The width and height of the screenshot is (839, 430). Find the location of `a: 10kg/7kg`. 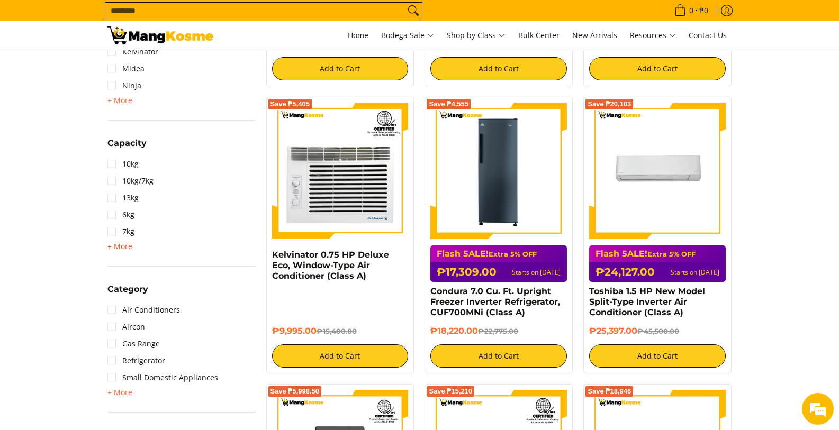

a: 10kg/7kg is located at coordinates (130, 181).